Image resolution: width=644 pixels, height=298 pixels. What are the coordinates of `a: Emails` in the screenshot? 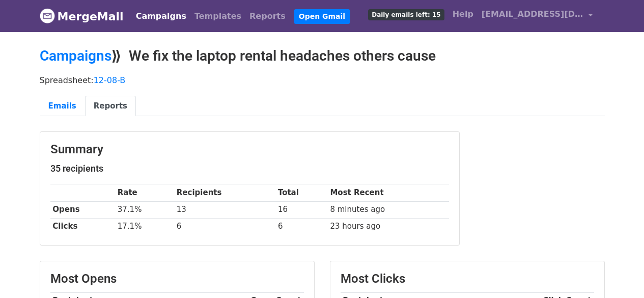 It's located at (62, 106).